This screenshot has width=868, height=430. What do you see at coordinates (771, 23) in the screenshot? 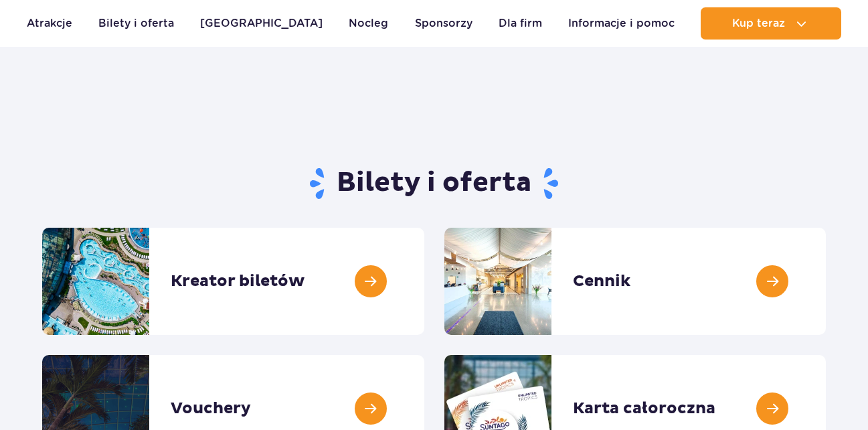
I see `button: Kup teraz` at bounding box center [771, 23].